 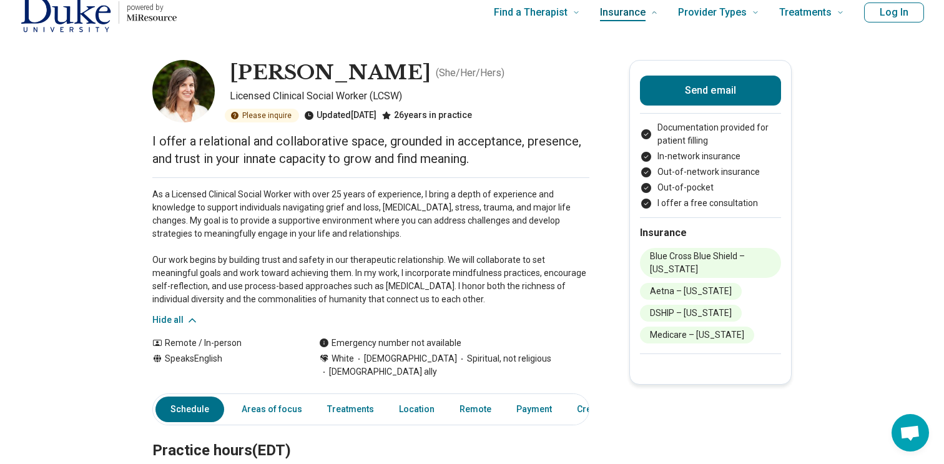 What do you see at coordinates (223, 343) in the screenshot?
I see `div: Remote / In-person` at bounding box center [223, 343].